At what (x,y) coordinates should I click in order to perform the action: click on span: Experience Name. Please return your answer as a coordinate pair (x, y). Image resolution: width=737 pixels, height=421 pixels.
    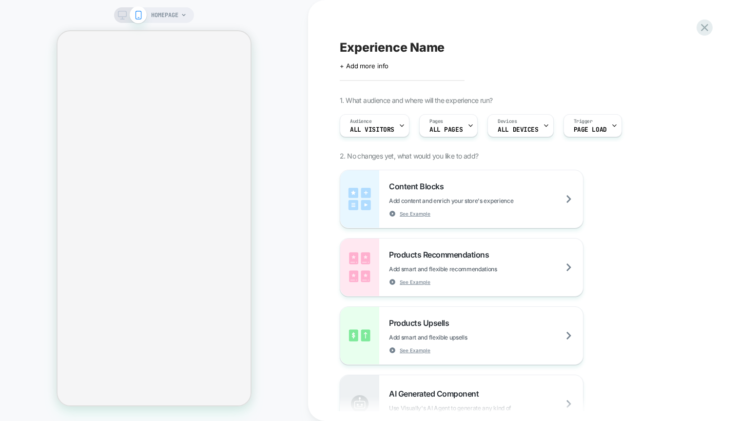
    Looking at the image, I should click on (392, 47).